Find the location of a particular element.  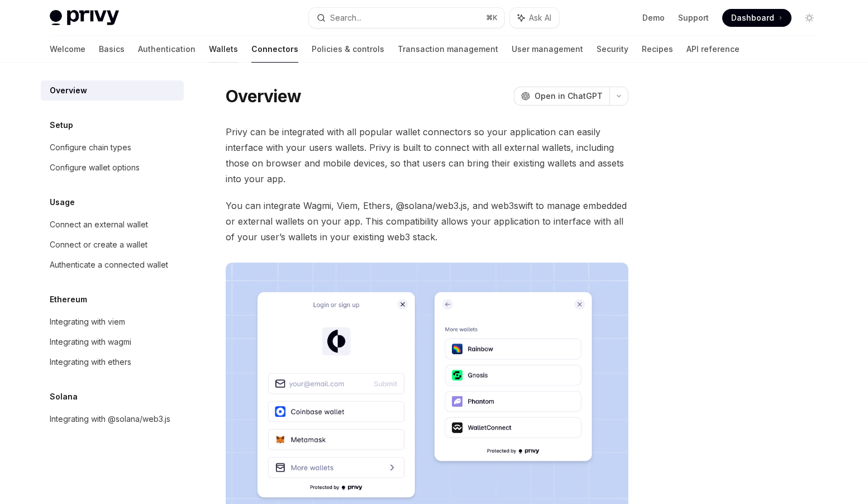

div: Configure chain types is located at coordinates (90, 148).